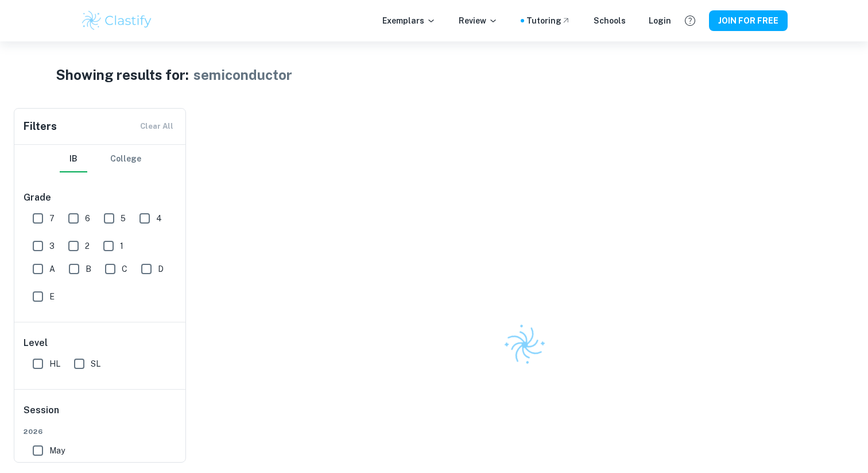  I want to click on h6: Grade, so click(101, 198).